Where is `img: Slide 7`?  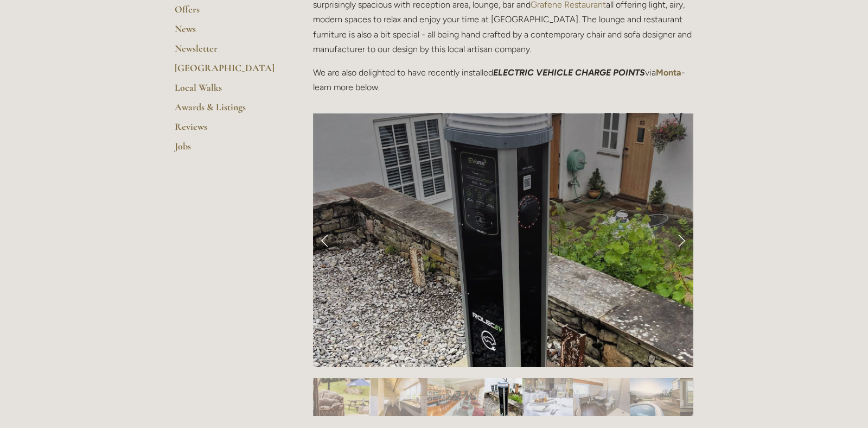
img: Slide 7 is located at coordinates (601, 397).